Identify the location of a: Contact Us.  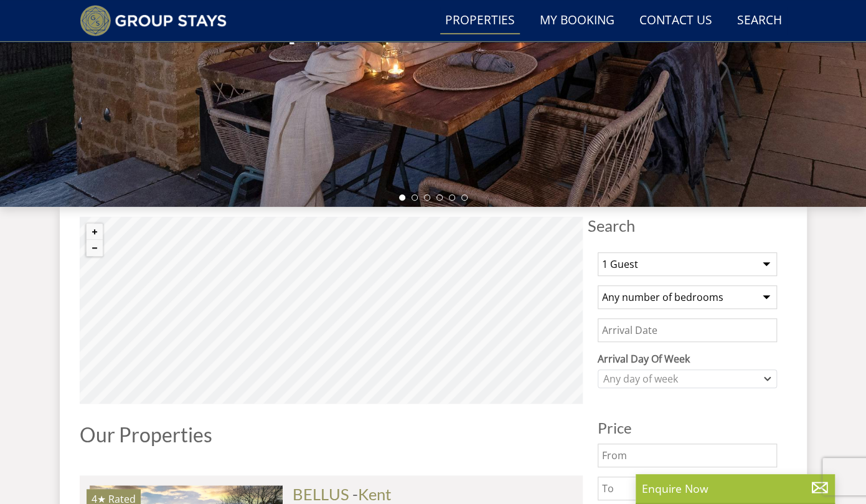
(676, 20).